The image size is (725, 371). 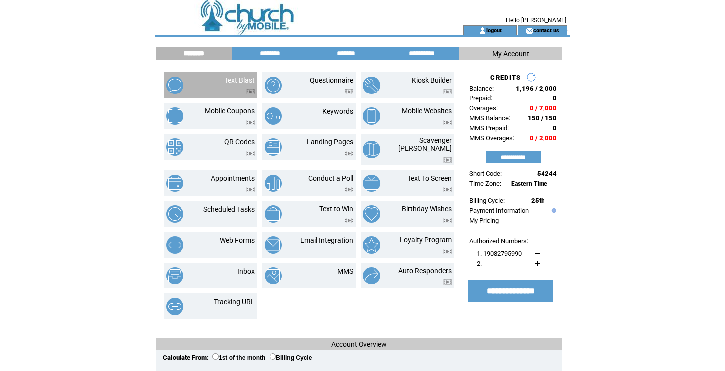 What do you see at coordinates (233, 178) in the screenshot?
I see `a: Appointments` at bounding box center [233, 178].